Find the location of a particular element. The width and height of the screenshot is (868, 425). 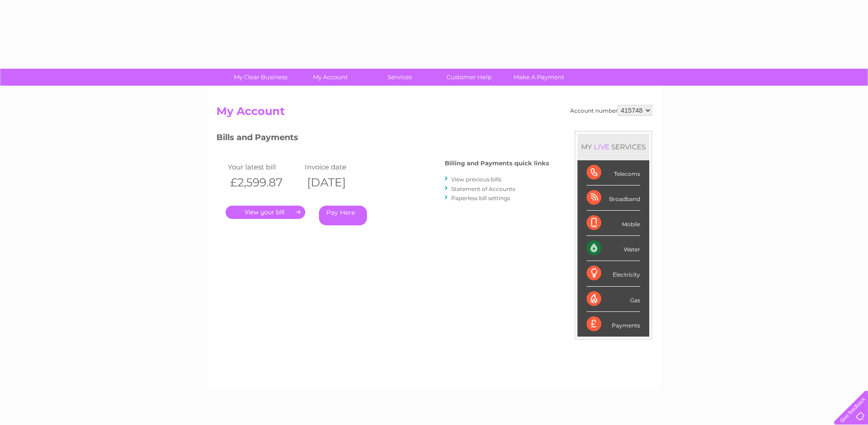

div: Telecoms is located at coordinates (613, 173).